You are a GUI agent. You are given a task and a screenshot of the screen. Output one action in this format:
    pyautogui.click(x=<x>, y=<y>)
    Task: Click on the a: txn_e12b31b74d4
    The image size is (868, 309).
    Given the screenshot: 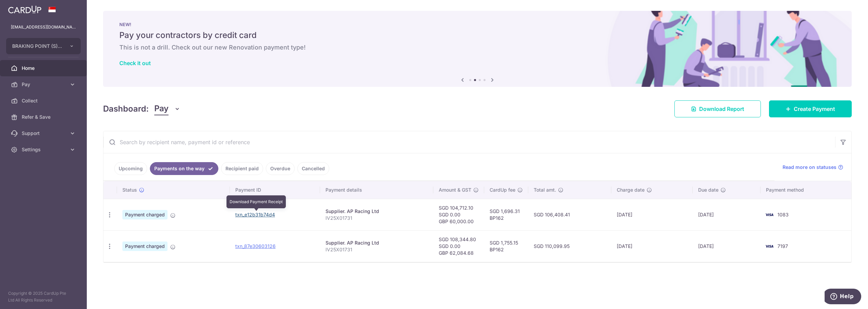 What is the action you would take?
    pyautogui.click(x=255, y=214)
    